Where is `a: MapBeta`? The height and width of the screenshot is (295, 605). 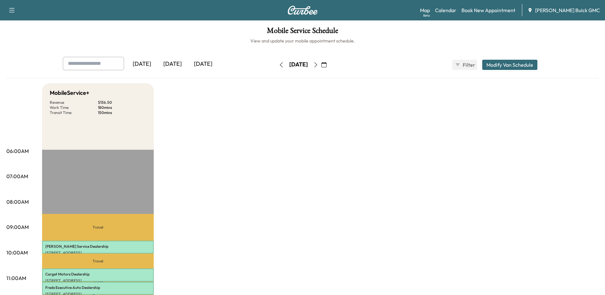 a: MapBeta is located at coordinates (425, 10).